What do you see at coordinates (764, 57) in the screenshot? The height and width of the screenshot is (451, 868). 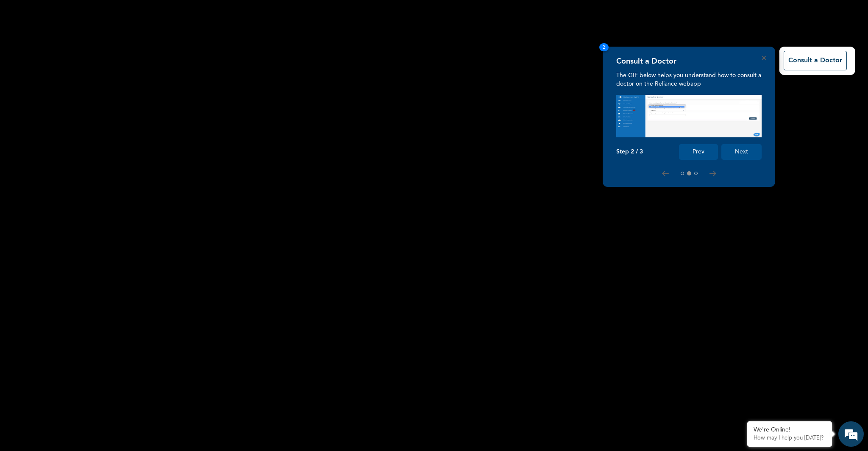 I see `button: Close` at bounding box center [764, 57].